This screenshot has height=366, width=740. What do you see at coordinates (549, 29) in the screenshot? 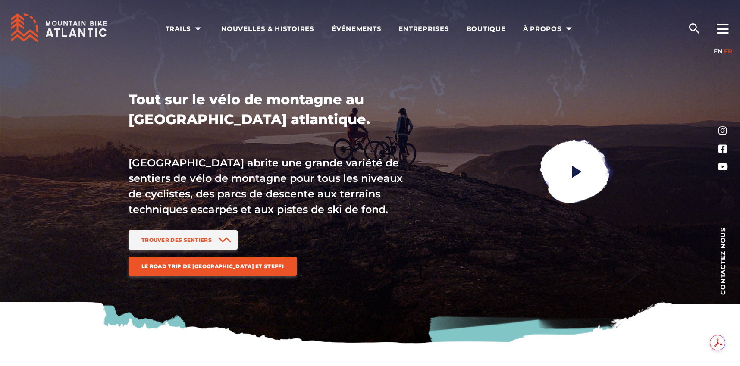
I see `span: À propos` at bounding box center [549, 29].